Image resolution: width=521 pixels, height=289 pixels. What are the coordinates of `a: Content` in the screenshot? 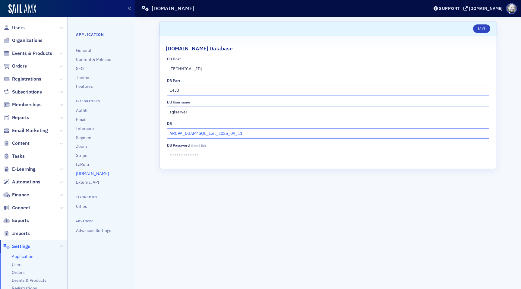 It's located at (16, 143).